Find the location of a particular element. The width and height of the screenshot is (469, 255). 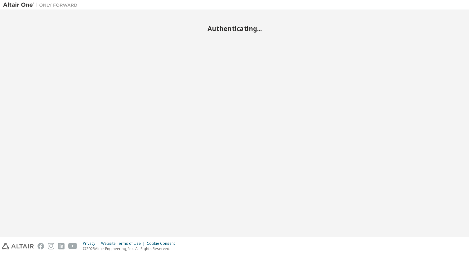

img: altair_logo.svg is located at coordinates (18, 246).